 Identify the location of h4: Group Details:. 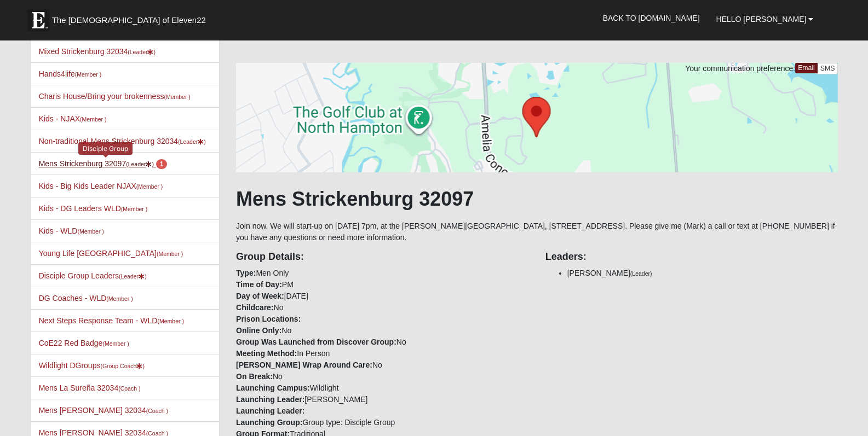
(382, 257).